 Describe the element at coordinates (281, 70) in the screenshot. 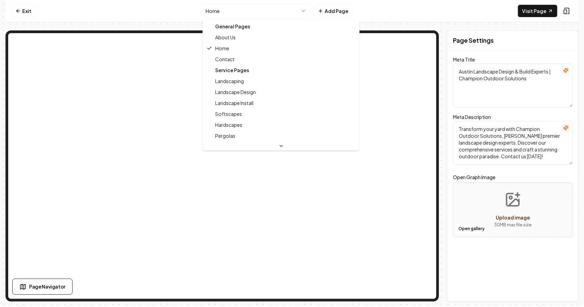

I see `div: Service Pages` at that location.